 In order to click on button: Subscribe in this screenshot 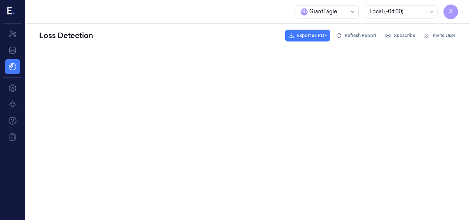, I will do `click(401, 36)`.